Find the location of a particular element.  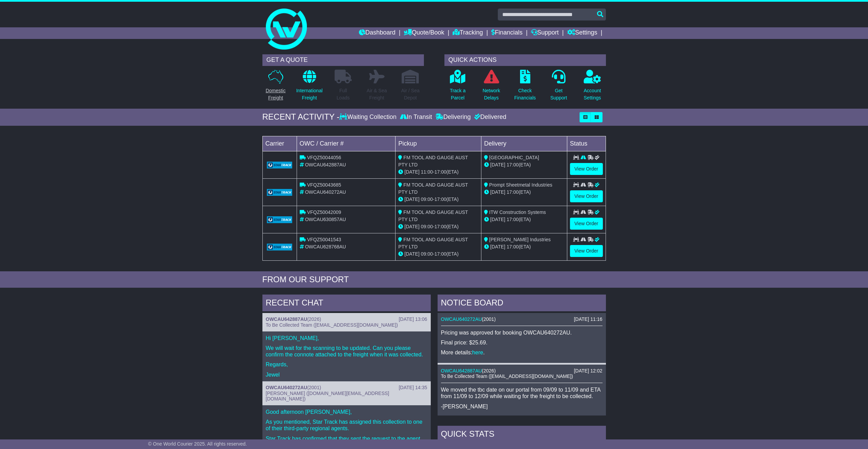

p: Air & Sea Freight is located at coordinates (377, 94).